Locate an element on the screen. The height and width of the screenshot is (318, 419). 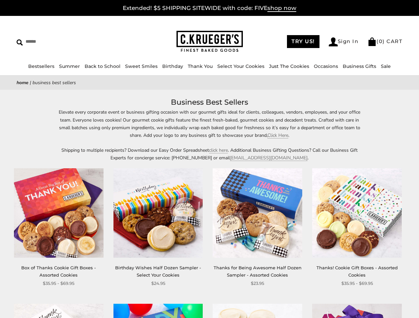
a: Extended! $5 SHIPPING SITEWIDE with code: FIVEshop now is located at coordinates (209, 8).